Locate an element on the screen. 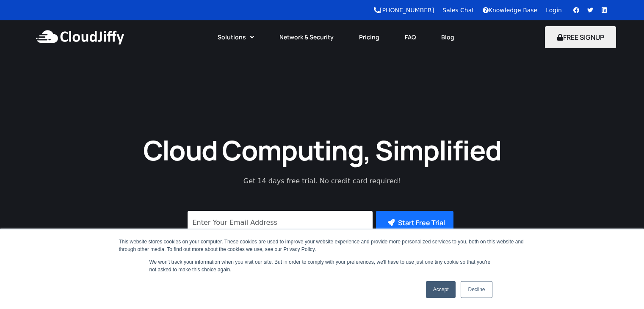 This screenshot has height=309, width=644. a: Network & Security is located at coordinates (306, 37).